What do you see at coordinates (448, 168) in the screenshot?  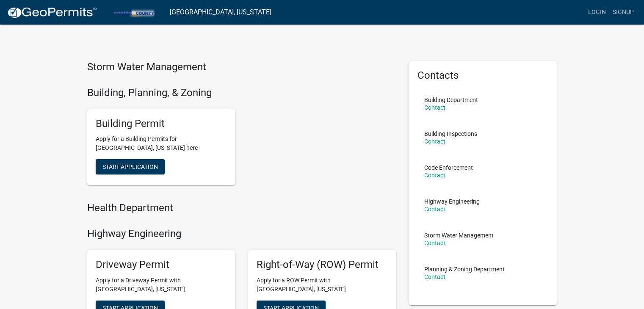 I see `p: Code Enforcement` at bounding box center [448, 168].